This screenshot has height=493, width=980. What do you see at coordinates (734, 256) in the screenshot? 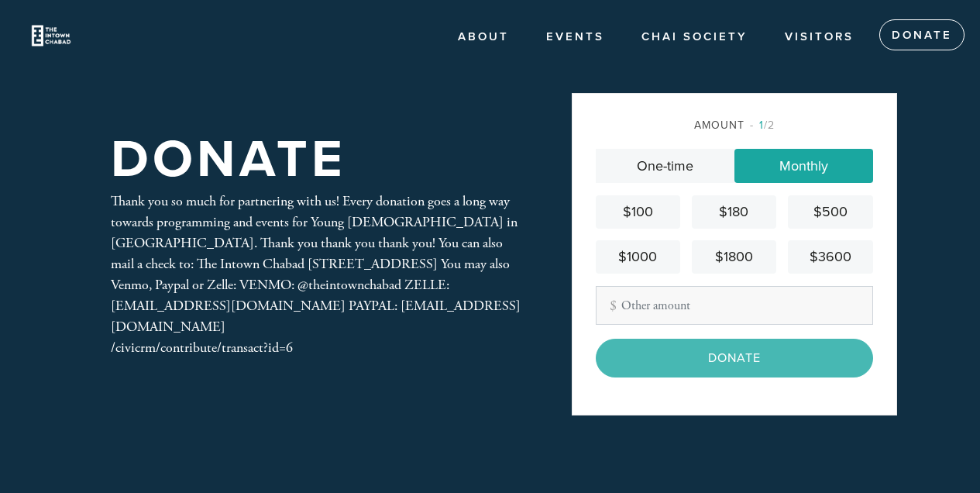
I see `a: $1800` at bounding box center [734, 256].